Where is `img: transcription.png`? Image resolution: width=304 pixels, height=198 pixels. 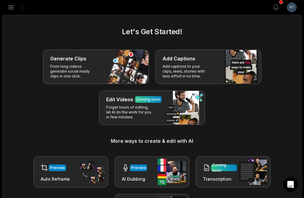
img: transcription.png is located at coordinates (253, 172).